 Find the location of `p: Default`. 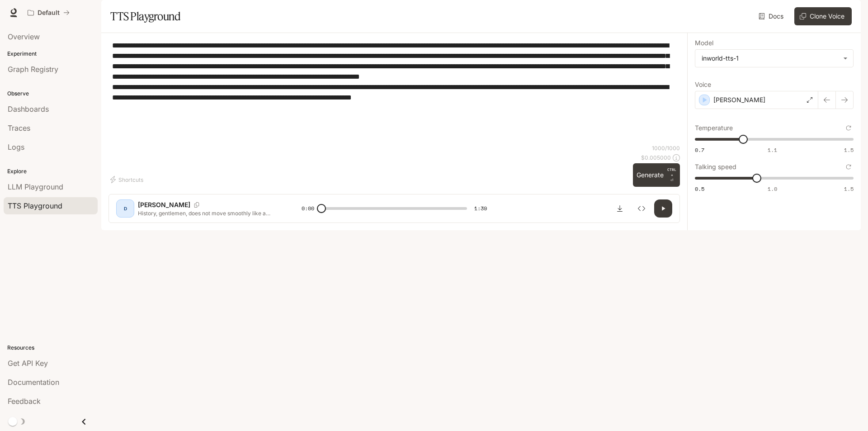

p: Default is located at coordinates (48, 13).